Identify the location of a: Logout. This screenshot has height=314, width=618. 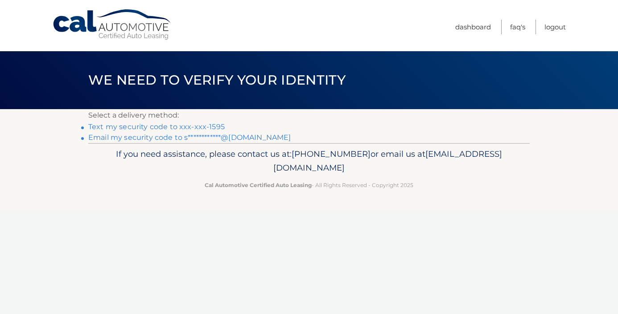
(555, 27).